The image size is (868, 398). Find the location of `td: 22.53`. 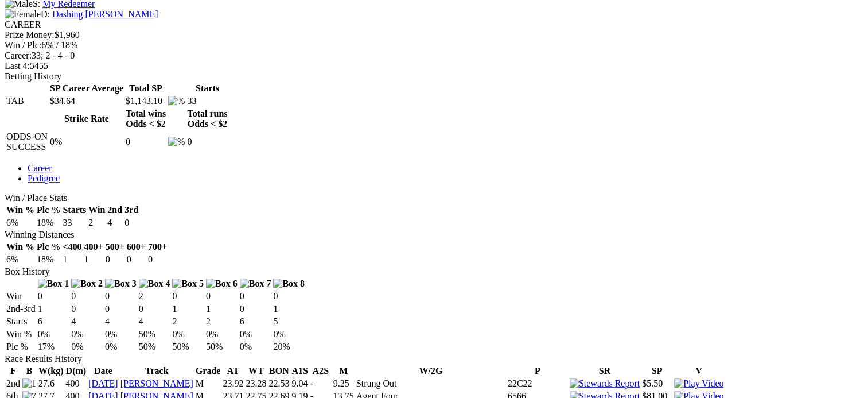

td: 22.53 is located at coordinates (279, 383).